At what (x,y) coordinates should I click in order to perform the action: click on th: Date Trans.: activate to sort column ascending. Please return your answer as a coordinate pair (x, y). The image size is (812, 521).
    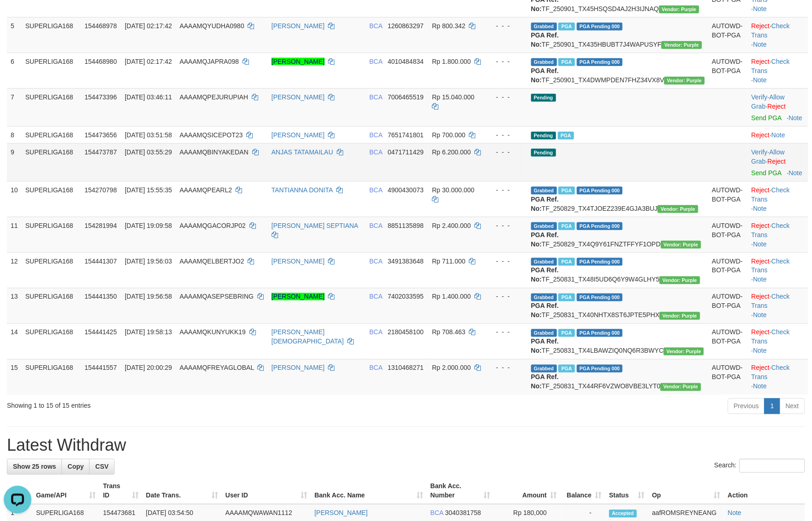
    Looking at the image, I should click on (182, 491).